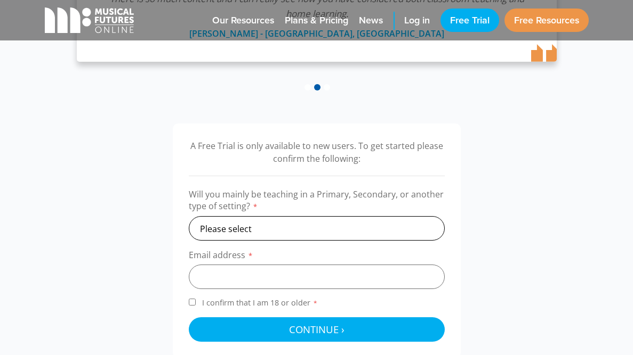 The image size is (633, 355). Describe the element at coordinates (317, 152) in the screenshot. I see `p: A Free Trial is only available to new users. To get started please confirm the following:` at that location.